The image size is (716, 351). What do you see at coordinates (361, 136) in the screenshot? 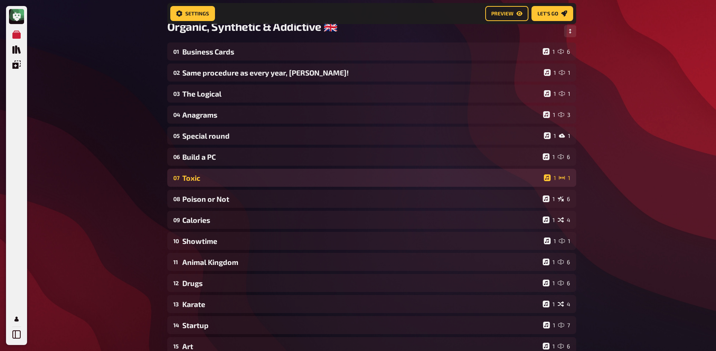
I see `div: Special round` at bounding box center [361, 136].